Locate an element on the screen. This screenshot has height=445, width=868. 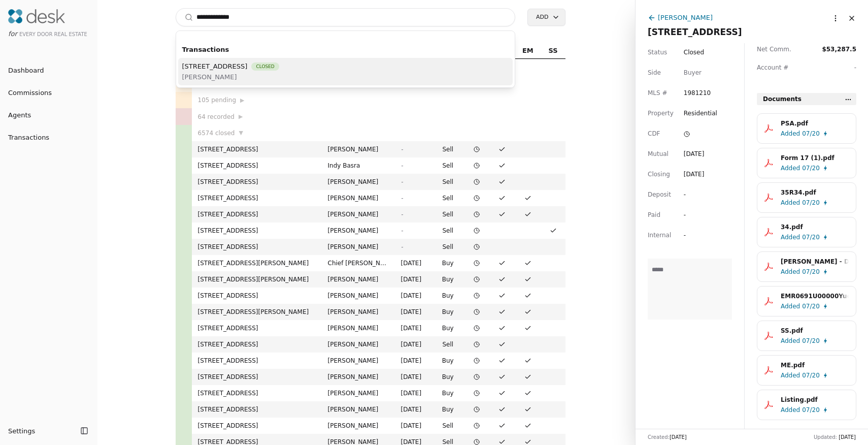
span: Status is located at coordinates (657, 52).